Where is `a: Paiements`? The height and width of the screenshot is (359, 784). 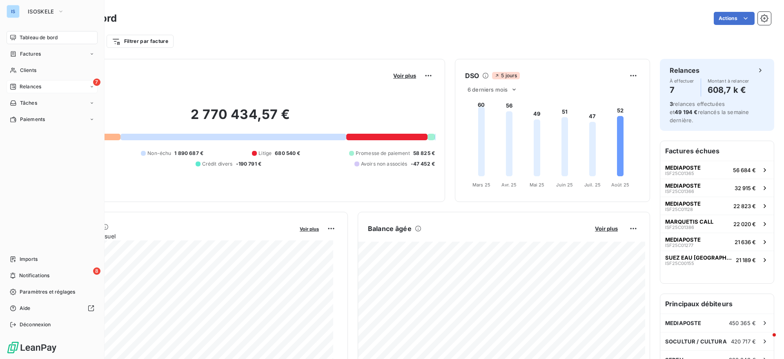 a: Paiements is located at coordinates (52, 119).